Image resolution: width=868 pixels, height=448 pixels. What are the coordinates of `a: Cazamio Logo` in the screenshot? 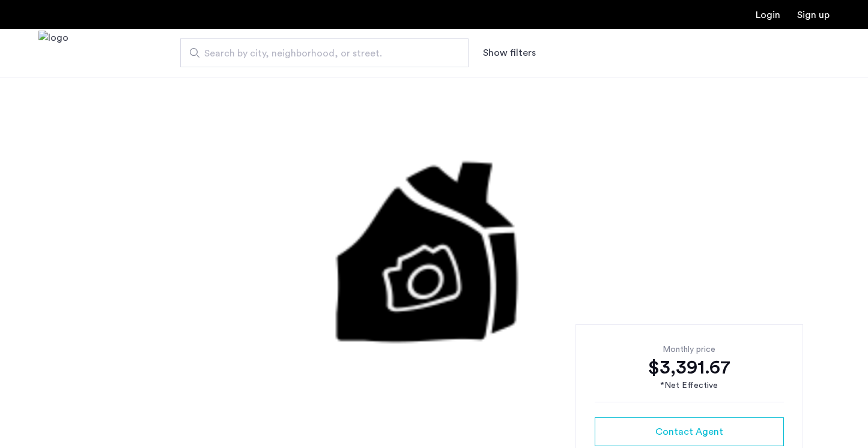 It's located at (54, 53).